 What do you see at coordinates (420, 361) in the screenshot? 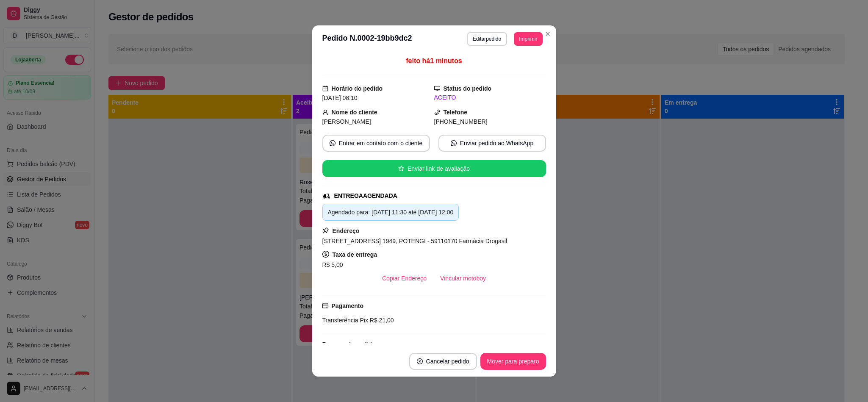
I see `span: close-circle` at bounding box center [420, 361].